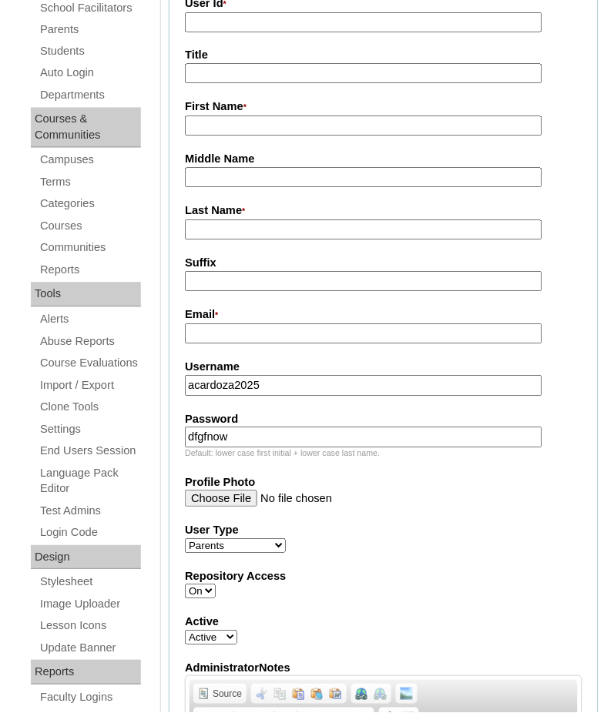 Image resolution: width=614 pixels, height=713 pixels. What do you see at coordinates (383, 55) in the screenshot?
I see `label: Title` at bounding box center [383, 55].